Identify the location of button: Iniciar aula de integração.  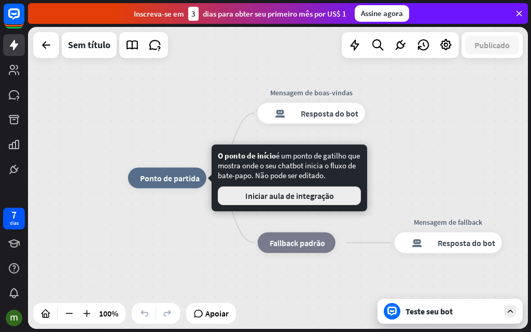
(289, 196).